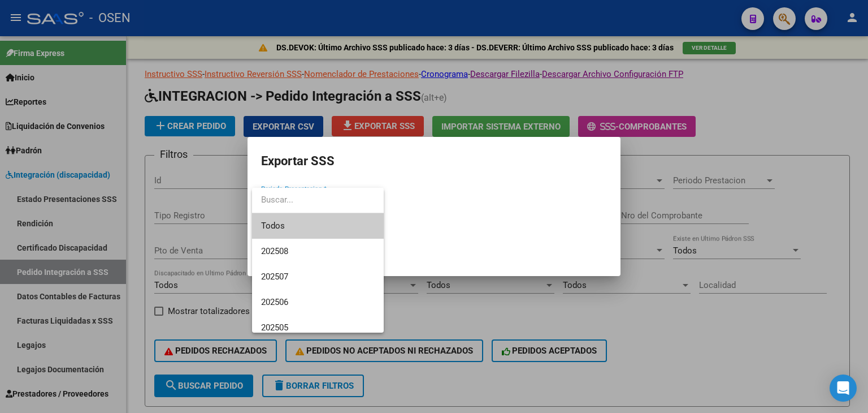 This screenshot has height=413, width=868. What do you see at coordinates (274, 327) in the screenshot?
I see `span: 202505` at bounding box center [274, 327].